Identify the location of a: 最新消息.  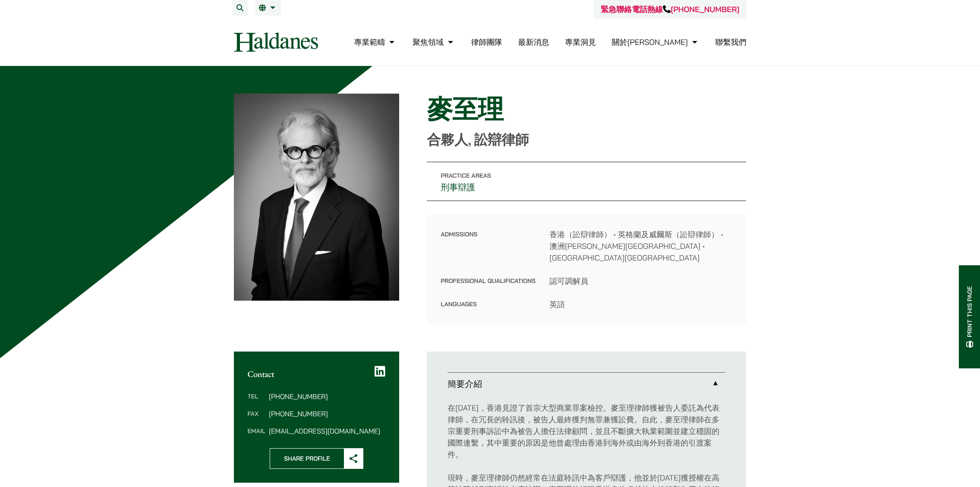
(533, 42).